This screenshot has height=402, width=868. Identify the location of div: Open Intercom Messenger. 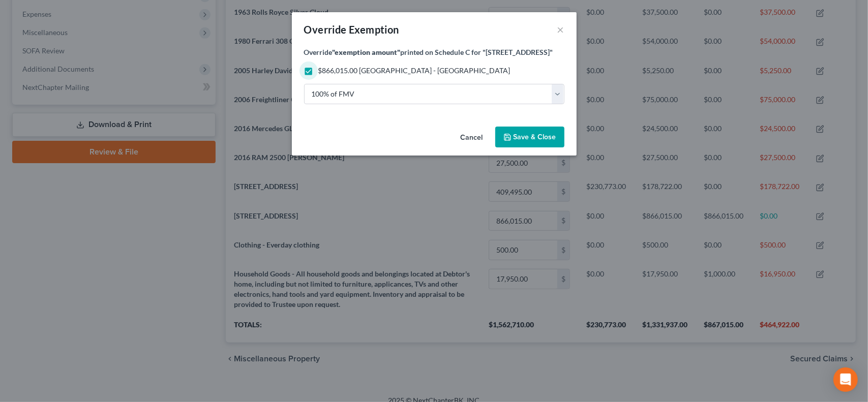
(846, 380).